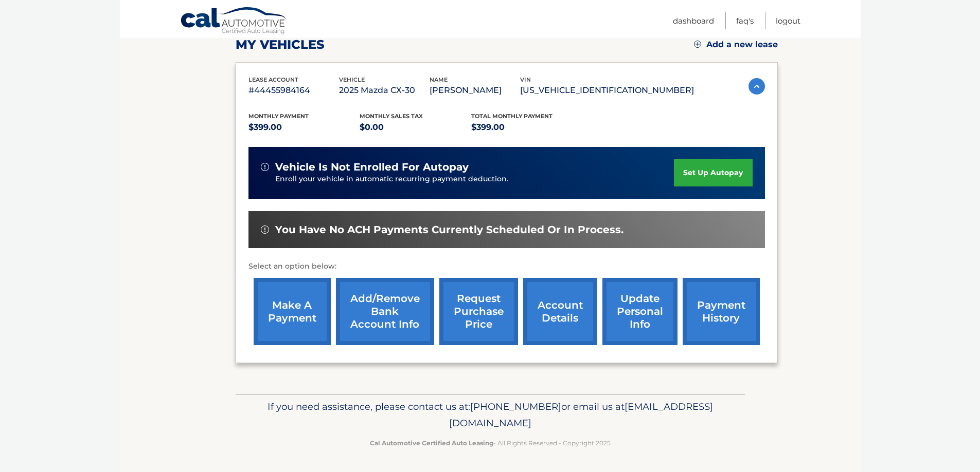 This screenshot has width=980, height=472. What do you see at coordinates (639, 312) in the screenshot?
I see `a: update personal info` at bounding box center [639, 312].